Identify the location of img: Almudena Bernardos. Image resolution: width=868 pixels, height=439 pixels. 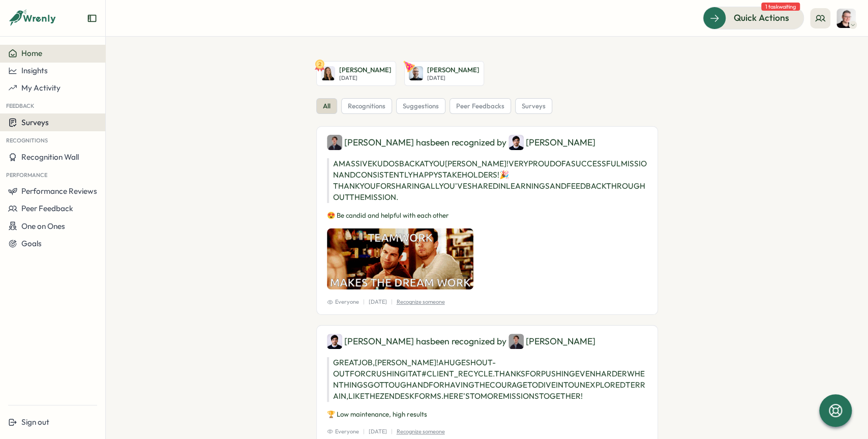
(846, 18).